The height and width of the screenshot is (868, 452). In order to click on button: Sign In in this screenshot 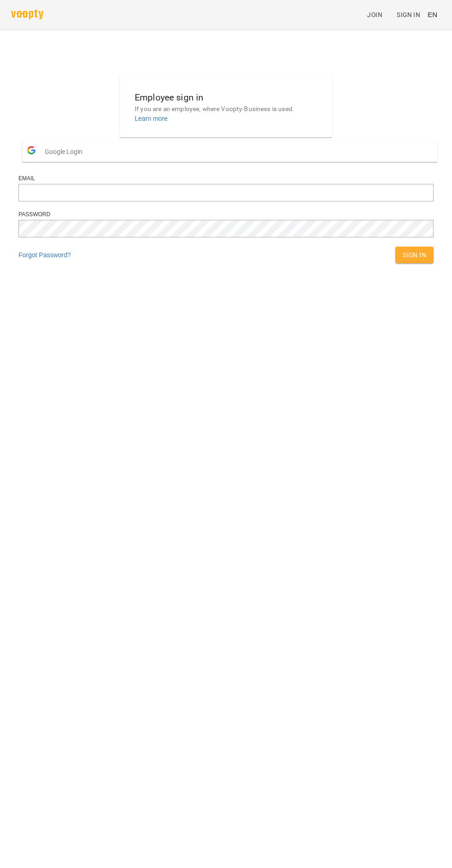, I will do `click(414, 255)`.